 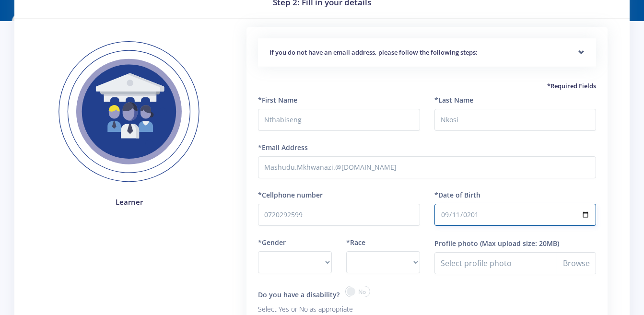 What do you see at coordinates (272, 242) in the screenshot?
I see `label: *Gender` at bounding box center [272, 242].